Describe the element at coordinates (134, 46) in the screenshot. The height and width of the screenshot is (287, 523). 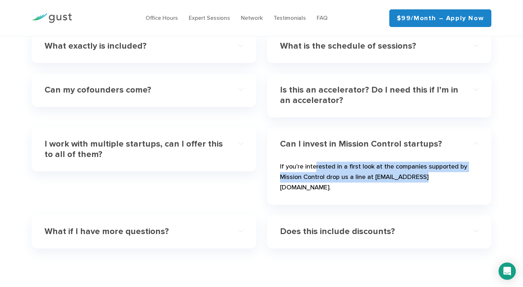
I see `h4: What exactly is included?` at that location.